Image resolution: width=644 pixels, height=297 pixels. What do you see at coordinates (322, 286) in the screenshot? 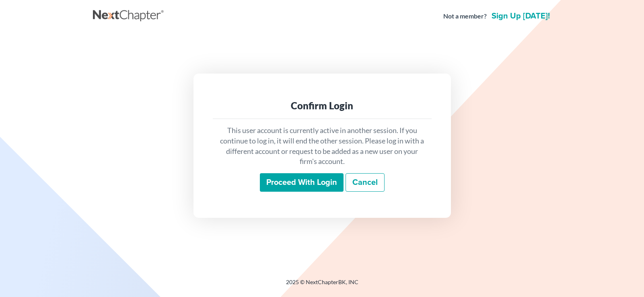
I see `div: 2025 © NextChapterBK, INC` at bounding box center [322, 286].